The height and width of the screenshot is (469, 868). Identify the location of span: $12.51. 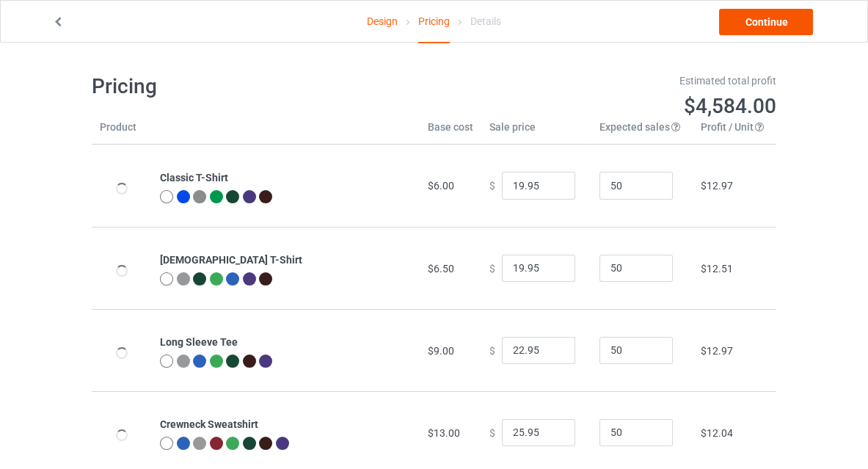
(717, 269).